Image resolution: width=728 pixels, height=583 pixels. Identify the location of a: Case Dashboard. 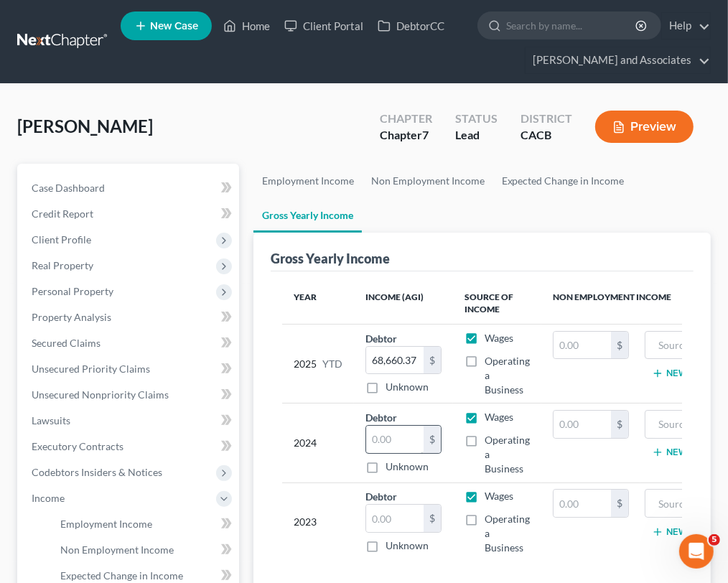
(129, 188).